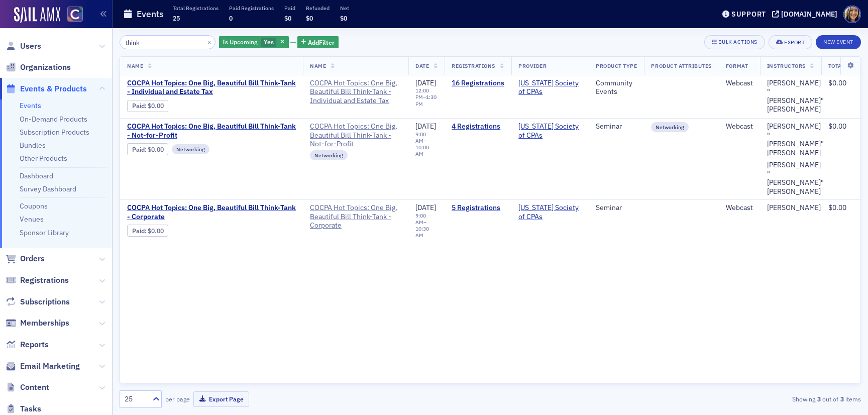 This screenshot has height=415, width=868. What do you see at coordinates (50, 366) in the screenshot?
I see `span: Email Marketing` at bounding box center [50, 366].